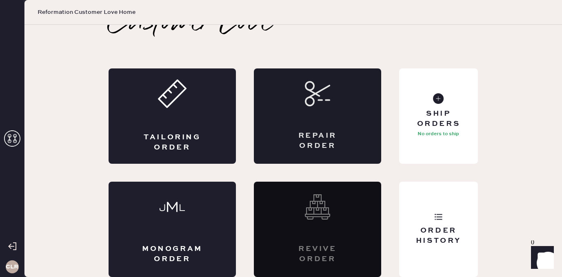  Describe the element at coordinates (190, 23) in the screenshot. I see `h2: Customer Love` at that location.